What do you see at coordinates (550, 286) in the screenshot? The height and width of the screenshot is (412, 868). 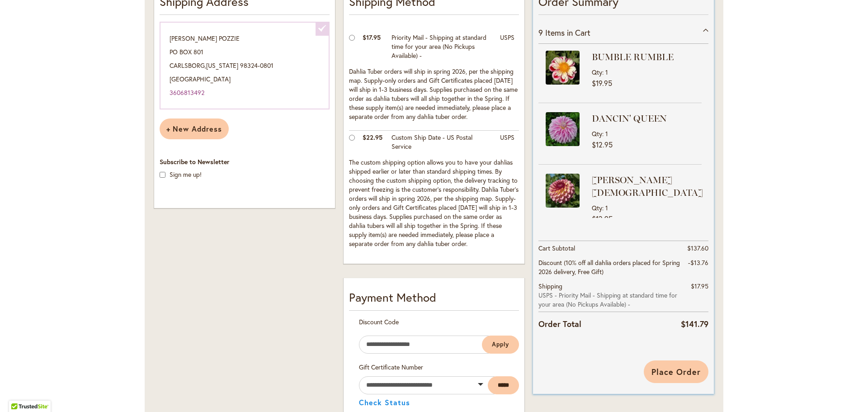 I see `span: Shipping` at bounding box center [550, 286].